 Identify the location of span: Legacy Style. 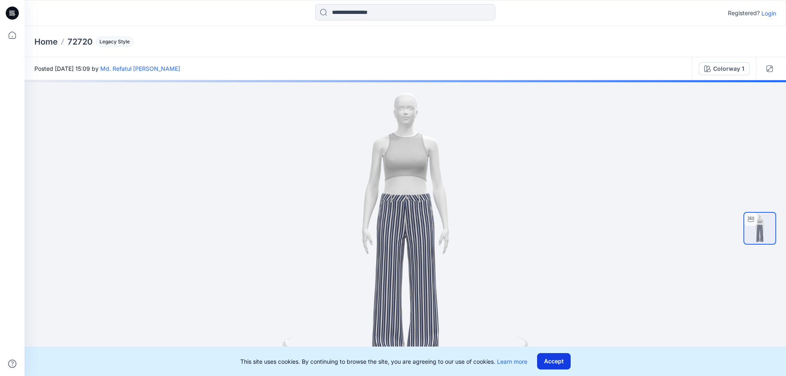
(115, 42).